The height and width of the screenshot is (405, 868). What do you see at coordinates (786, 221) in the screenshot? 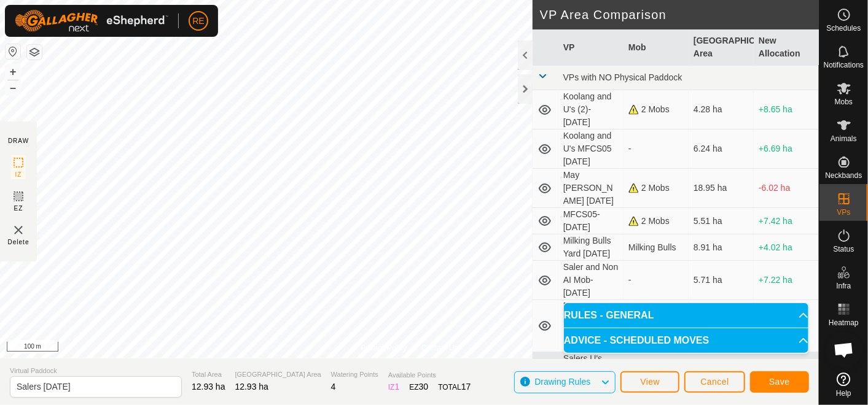
I see `td: +7.42 ha` at bounding box center [786, 221].